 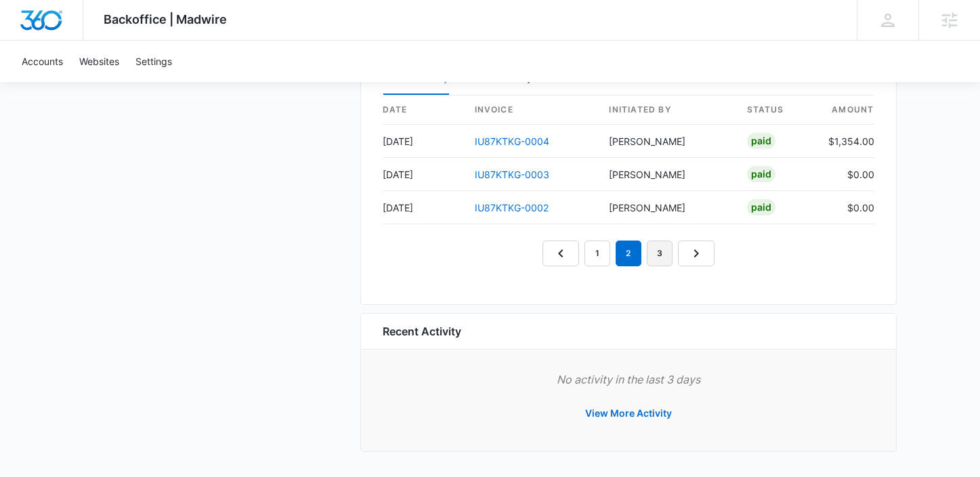 I want to click on a: IU87KTKG-0004, so click(x=512, y=141).